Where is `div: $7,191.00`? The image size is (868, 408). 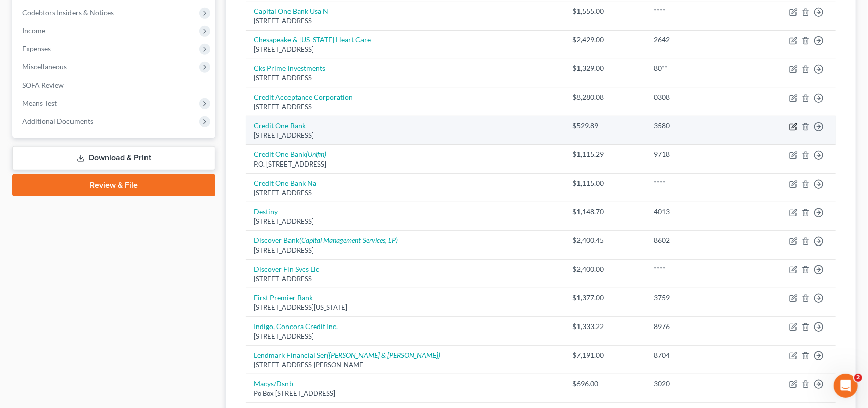
div: $7,191.00 is located at coordinates (605, 356).